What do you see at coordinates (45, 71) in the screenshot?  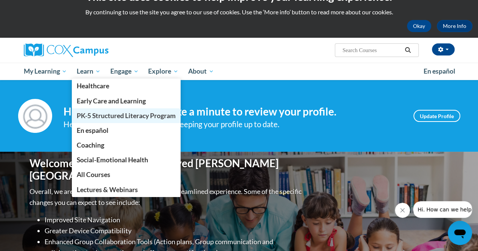 I see `span: My Learning` at bounding box center [45, 71].